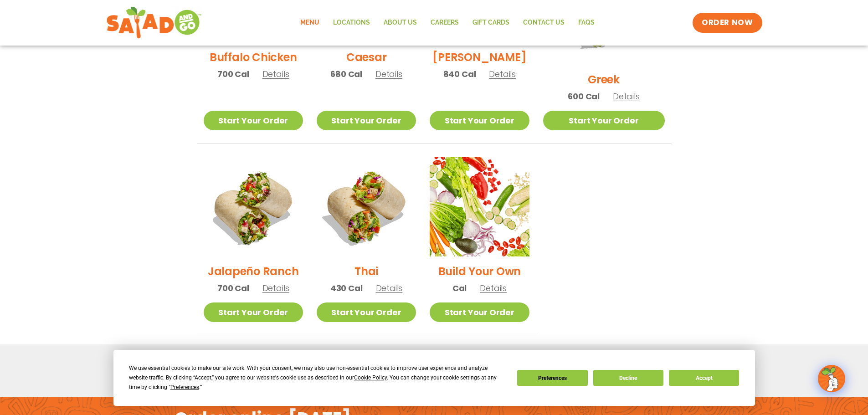 This screenshot has width=868, height=415. I want to click on div: We use essential cookies to make our site work. With your consent, we may also use non-essential ..., so click(318, 378).